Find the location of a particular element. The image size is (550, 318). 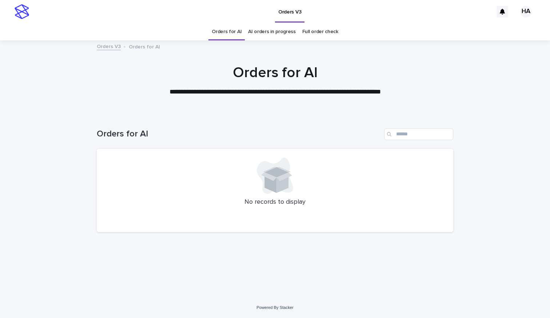

a: Orders for AI is located at coordinates (227, 32).